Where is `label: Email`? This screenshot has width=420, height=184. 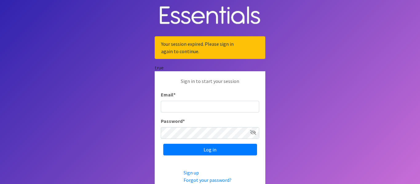
label: Email is located at coordinates (168, 95).